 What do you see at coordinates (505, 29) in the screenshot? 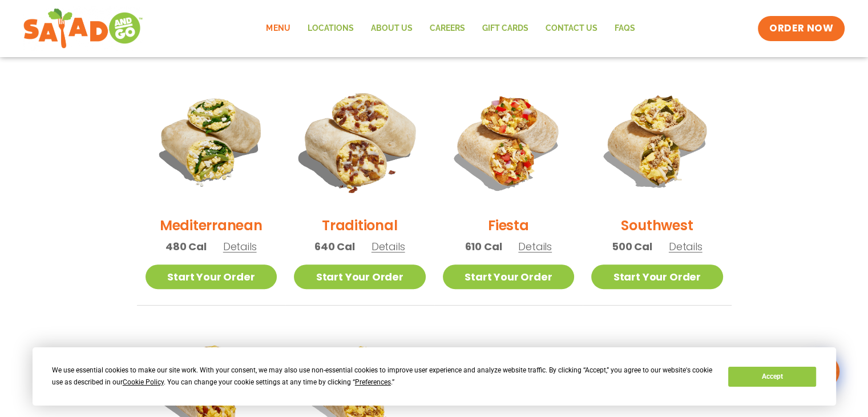
I see `a: GIFT CARDS` at bounding box center [505, 29].